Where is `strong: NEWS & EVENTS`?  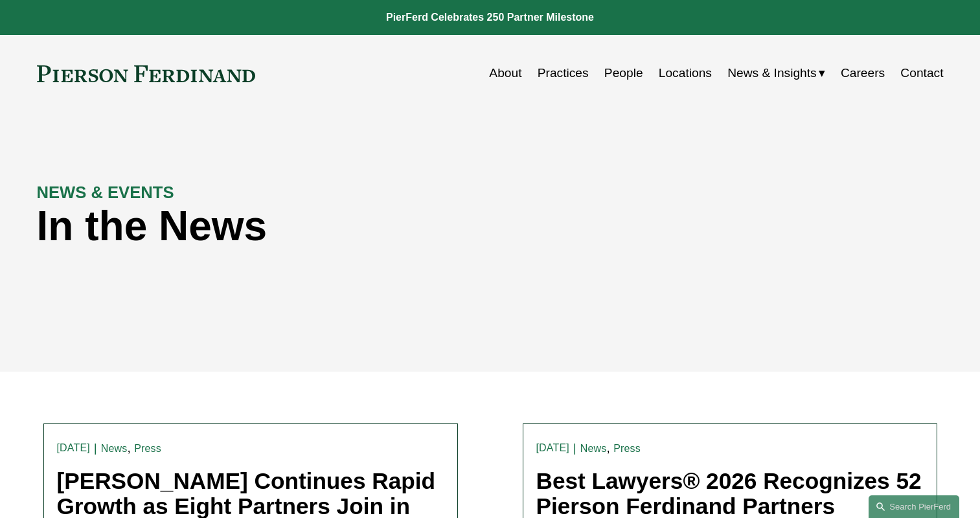
strong: NEWS & EVENTS is located at coordinates (105, 192).